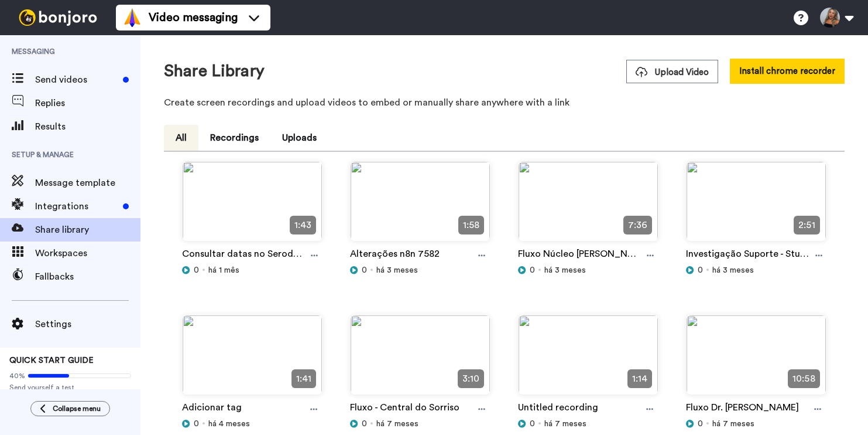 The image size is (868, 435). What do you see at coordinates (244, 255) in the screenshot?
I see `a: Consultar datas no Serodonto` at bounding box center [244, 255].